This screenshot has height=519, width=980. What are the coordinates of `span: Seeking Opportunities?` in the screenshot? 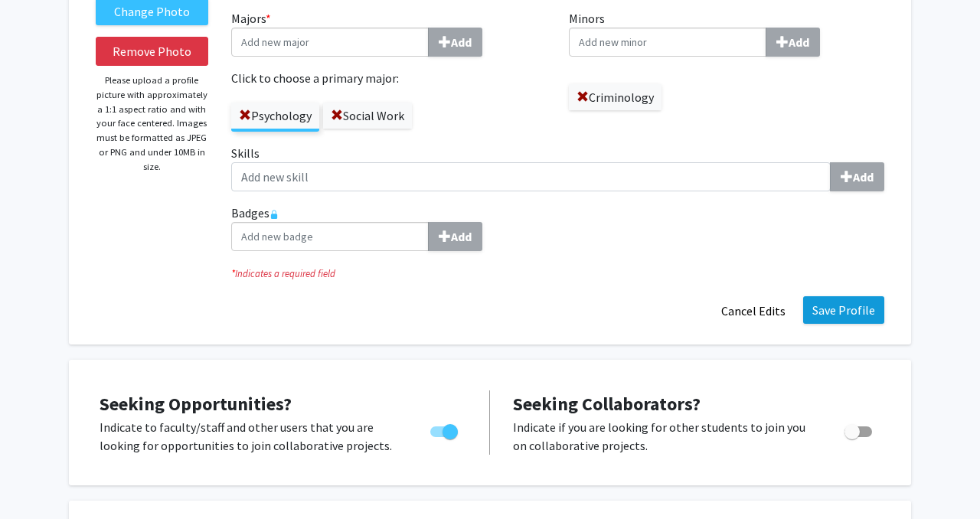 It's located at (195, 403).